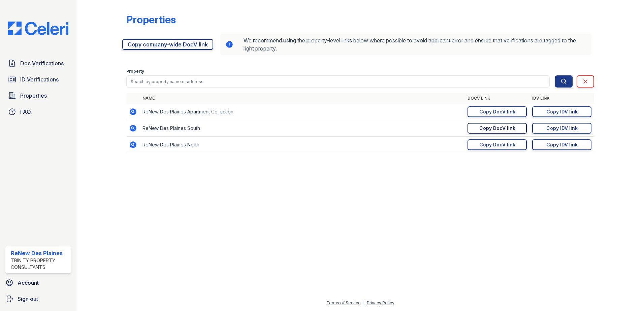 The image size is (644, 311). Describe the element at coordinates (38, 28) in the screenshot. I see `img: CE_Logo_Blue-a8612792a0a2168367f1c8372b55b34899dd931a85d93a1a3d3e32e68fde9ad4.png` at that location.